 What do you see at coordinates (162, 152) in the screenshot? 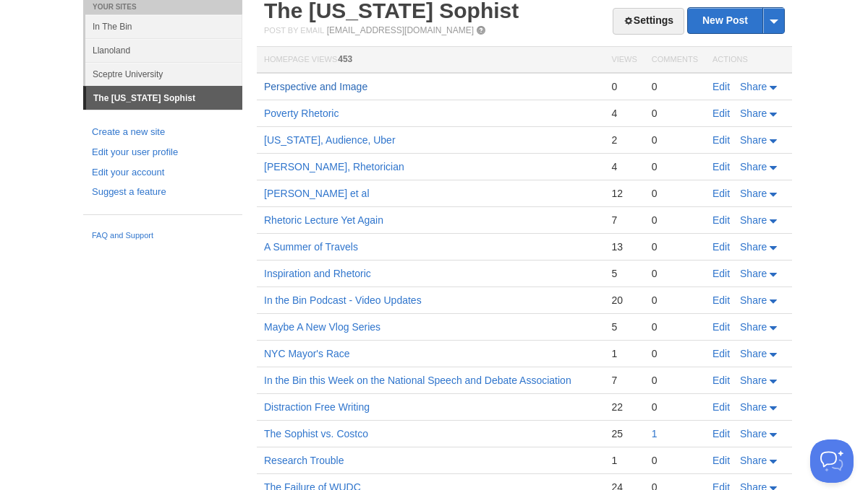
I see `a: Edit your user profile` at bounding box center [162, 152].